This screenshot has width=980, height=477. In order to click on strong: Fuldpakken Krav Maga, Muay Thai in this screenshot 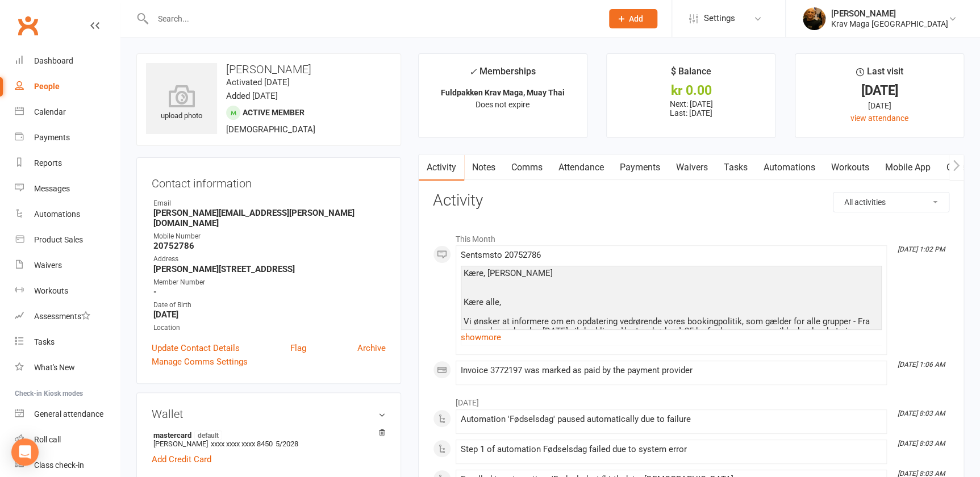, I will do `click(503, 92)`.